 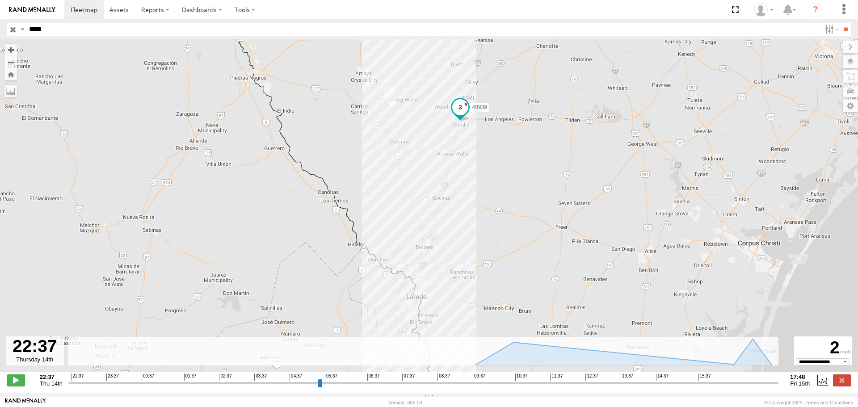 What do you see at coordinates (408, 377) in the screenshot?
I see `span: 07:37` at bounding box center [408, 377].